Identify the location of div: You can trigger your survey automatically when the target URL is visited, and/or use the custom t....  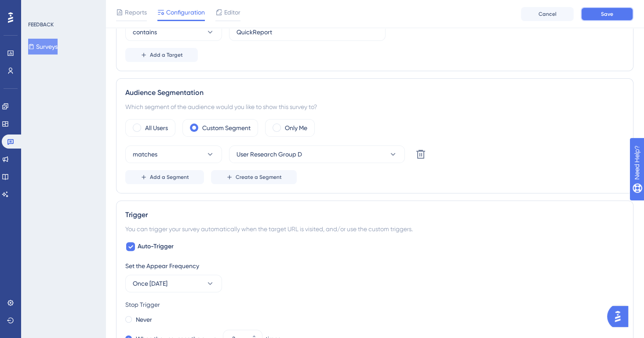
(375, 229).